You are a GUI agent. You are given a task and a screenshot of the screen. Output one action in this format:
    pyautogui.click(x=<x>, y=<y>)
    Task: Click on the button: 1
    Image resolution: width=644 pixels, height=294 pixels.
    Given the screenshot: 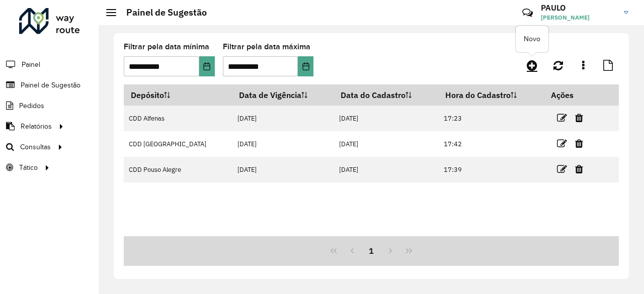 What is the action you would take?
    pyautogui.click(x=371, y=251)
    